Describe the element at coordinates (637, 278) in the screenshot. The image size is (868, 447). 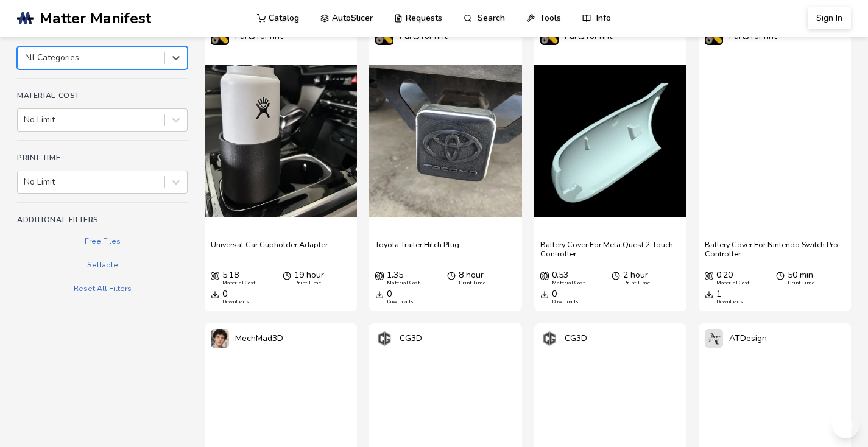
I see `div: 2 hour` at that location.